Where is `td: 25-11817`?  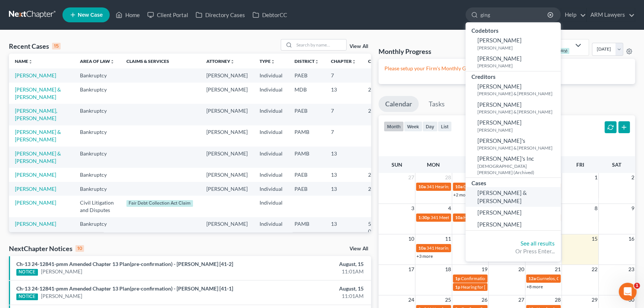 td: 25-11817 is located at coordinates (380, 115).